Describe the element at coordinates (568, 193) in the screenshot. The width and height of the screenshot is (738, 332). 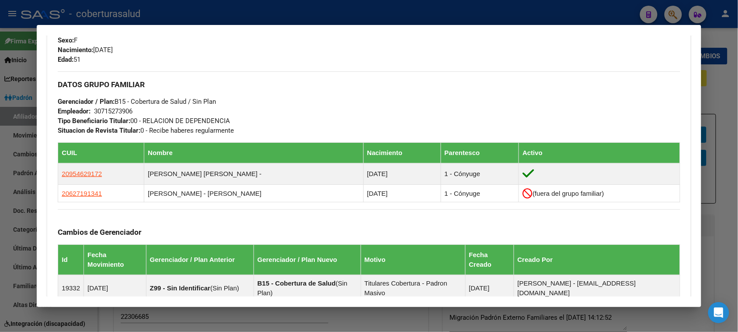
I see `span: (fuera del grupo familiar)` at that location.